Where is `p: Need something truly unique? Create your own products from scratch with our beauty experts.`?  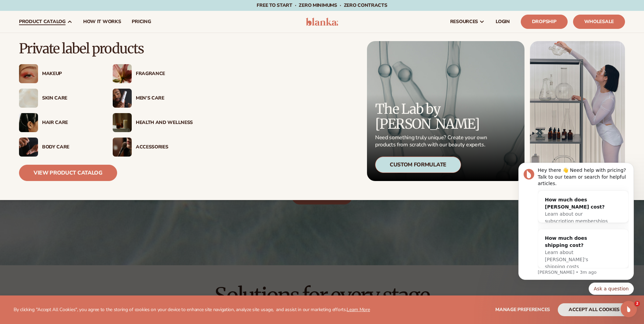
p: Need something truly unique? Create your own products from scratch with our beauty experts. is located at coordinates (432, 141).